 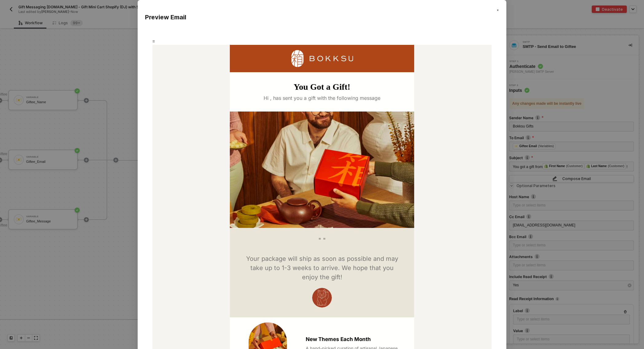 What do you see at coordinates (571, 236) in the screenshot?
I see `label: Bcc Email` at bounding box center [571, 236].